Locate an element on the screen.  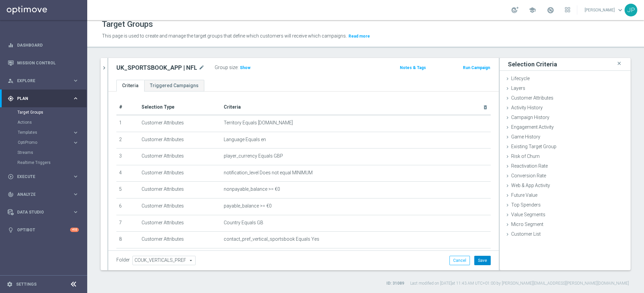
i: track_changes is located at coordinates (10, 194).